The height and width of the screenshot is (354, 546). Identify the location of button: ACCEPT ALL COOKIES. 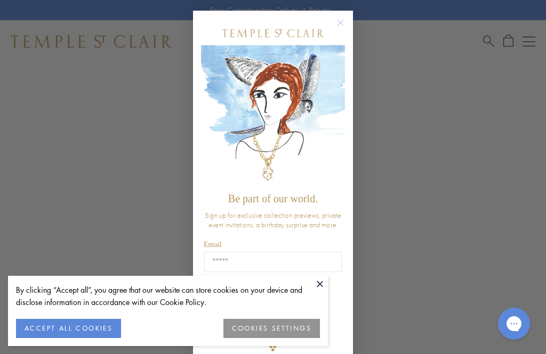
(68, 329).